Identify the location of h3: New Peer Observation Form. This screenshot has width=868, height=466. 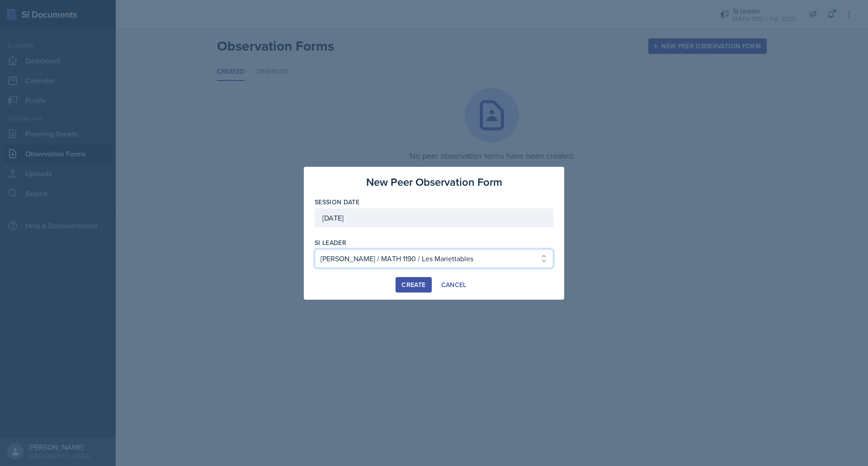
(434, 182).